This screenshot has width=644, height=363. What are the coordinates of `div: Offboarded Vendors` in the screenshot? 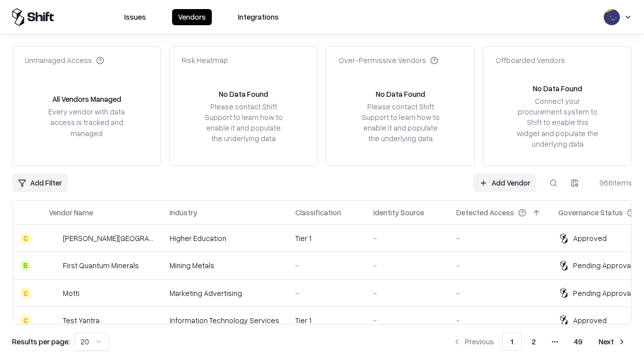 It's located at (531, 60).